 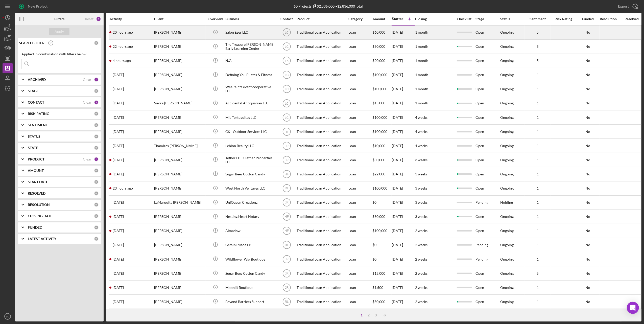 I want to click on div: Reset, so click(x=89, y=19).